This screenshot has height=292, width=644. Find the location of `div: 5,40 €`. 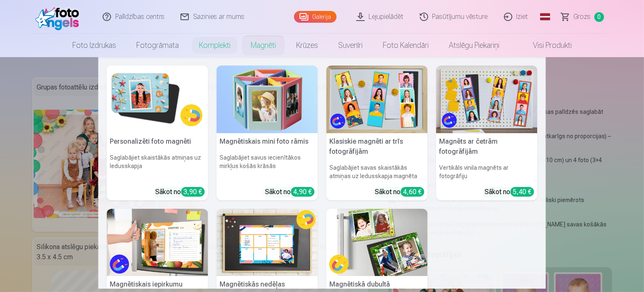

div: 5,40 € is located at coordinates (522, 192).